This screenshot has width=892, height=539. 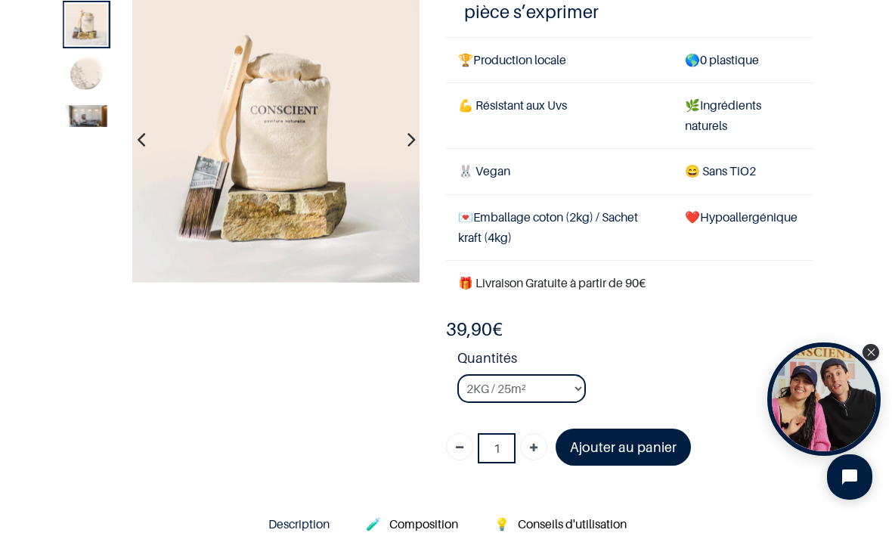 What do you see at coordinates (824, 399) in the screenshot?
I see `div: Tolstoy bubble widget` at bounding box center [824, 399].